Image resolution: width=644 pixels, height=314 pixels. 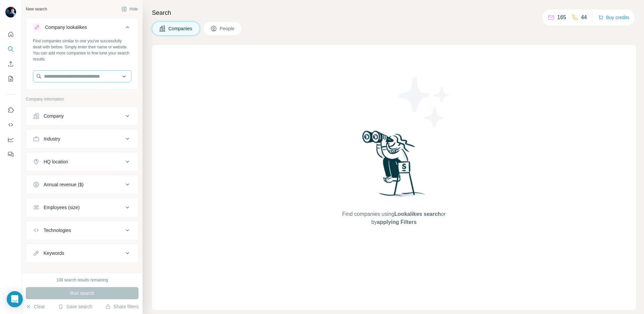 I want to click on button: Share filters, so click(x=122, y=307).